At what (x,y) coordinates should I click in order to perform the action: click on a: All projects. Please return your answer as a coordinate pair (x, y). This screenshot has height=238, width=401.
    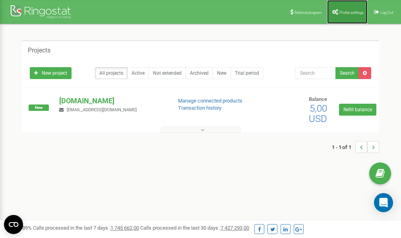
    Looking at the image, I should click on (111, 73).